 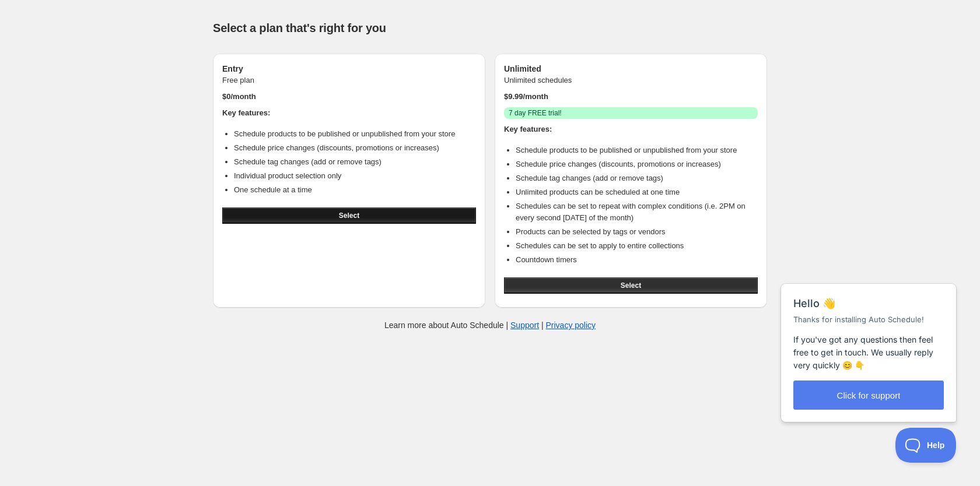 What do you see at coordinates (355, 176) in the screenshot?
I see `li: Individual product selection only` at bounding box center [355, 176].